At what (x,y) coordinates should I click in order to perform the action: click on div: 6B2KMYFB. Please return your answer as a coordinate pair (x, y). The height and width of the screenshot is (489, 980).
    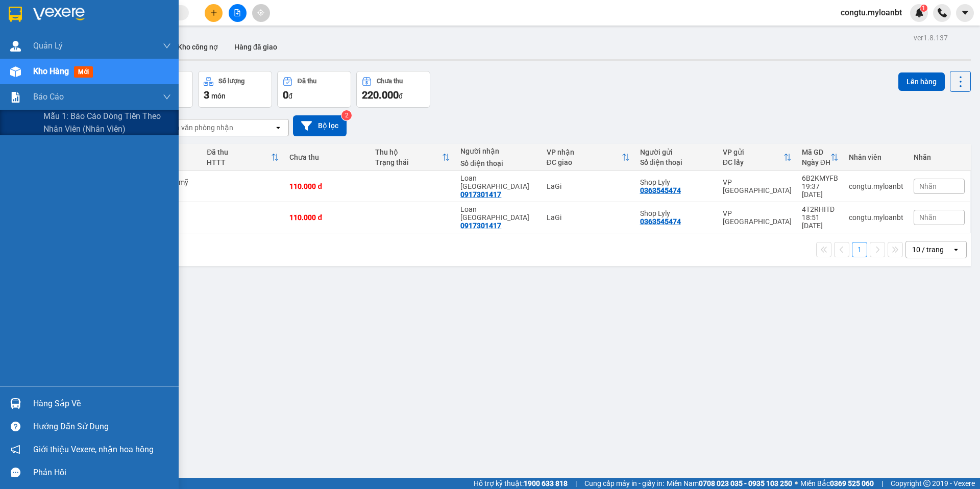
    Looking at the image, I should click on (820, 178).